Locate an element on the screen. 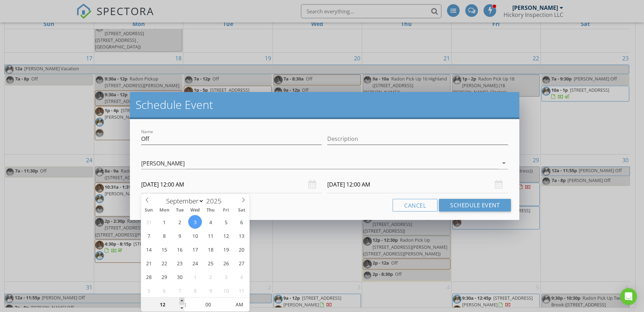 The height and width of the screenshot is (312, 644). span: Sat is located at coordinates (241, 210).